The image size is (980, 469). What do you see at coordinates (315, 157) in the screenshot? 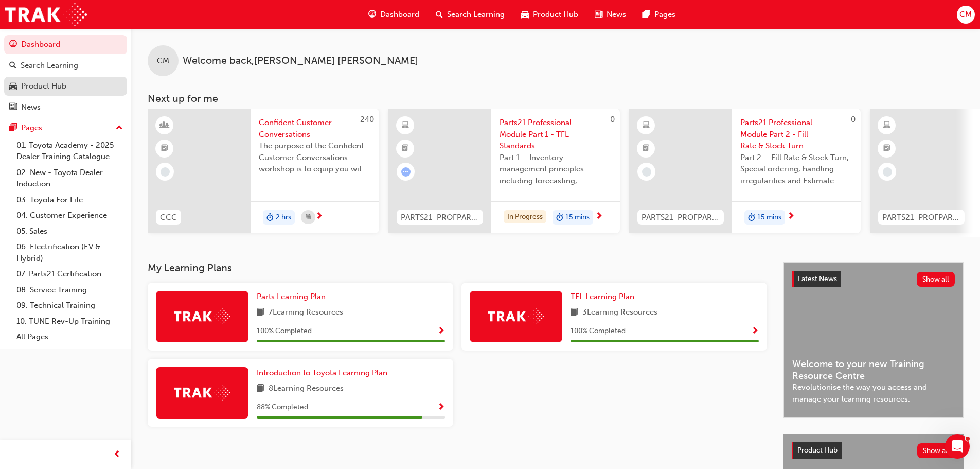
I see `span: The purpose of the Confident Customer Conversations workshop is to equip you with tools to commun...` at bounding box center [315, 157].